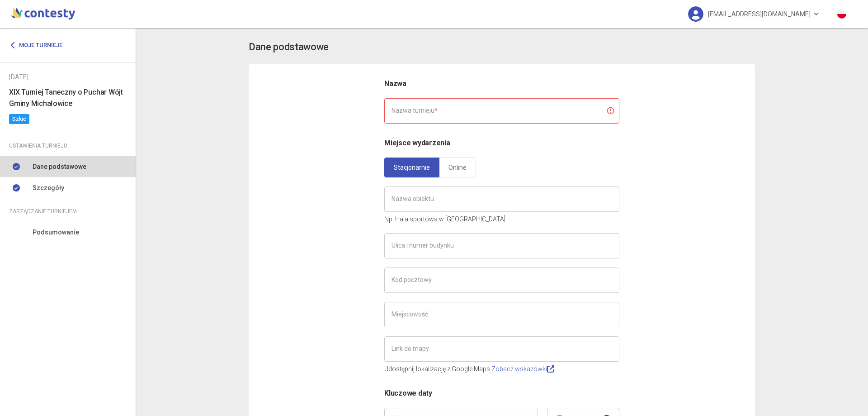 This screenshot has height=416, width=868. What do you see at coordinates (409, 393) in the screenshot?
I see `span: Kluczowe daty` at bounding box center [409, 393].